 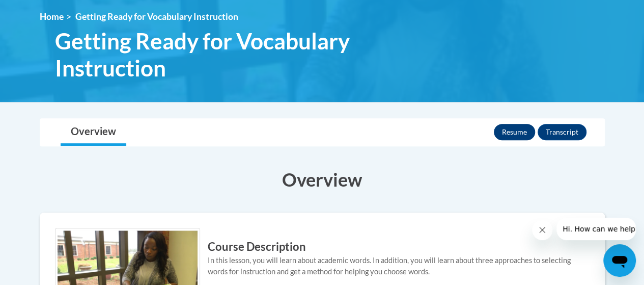 What do you see at coordinates (562, 132) in the screenshot?
I see `button: Transcript` at bounding box center [562, 132].